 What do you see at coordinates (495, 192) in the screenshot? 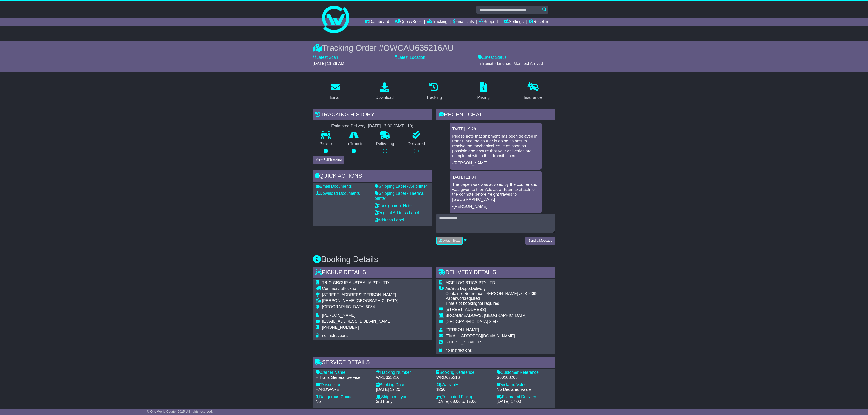
I see `p: The paperwork was advised by the courier and was given to their Adelaide Team to attach to the co...` at bounding box center [495, 192].